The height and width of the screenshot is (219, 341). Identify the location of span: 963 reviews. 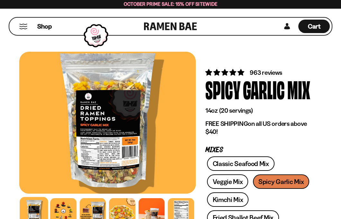
(266, 73).